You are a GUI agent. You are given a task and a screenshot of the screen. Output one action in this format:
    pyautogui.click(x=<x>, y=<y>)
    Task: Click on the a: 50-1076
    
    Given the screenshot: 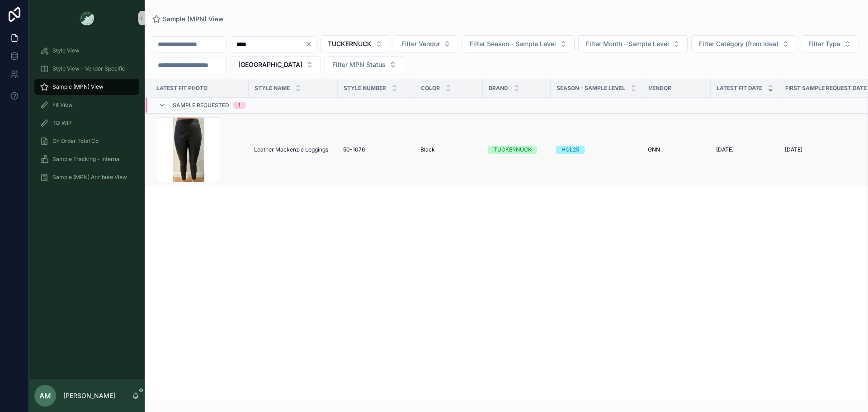 What is the action you would take?
    pyautogui.click(x=376, y=149)
    